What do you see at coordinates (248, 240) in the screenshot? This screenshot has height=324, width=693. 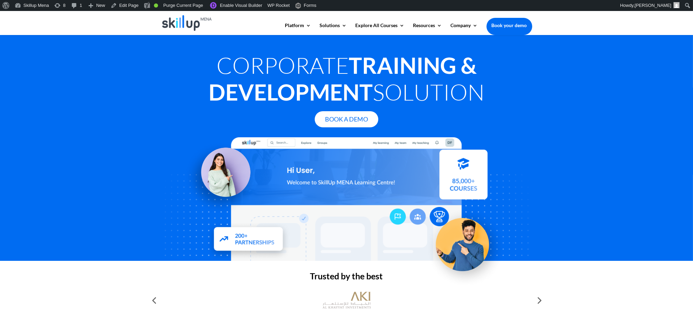 I see `img: Partners - SkillUp Mena` at bounding box center [248, 240].